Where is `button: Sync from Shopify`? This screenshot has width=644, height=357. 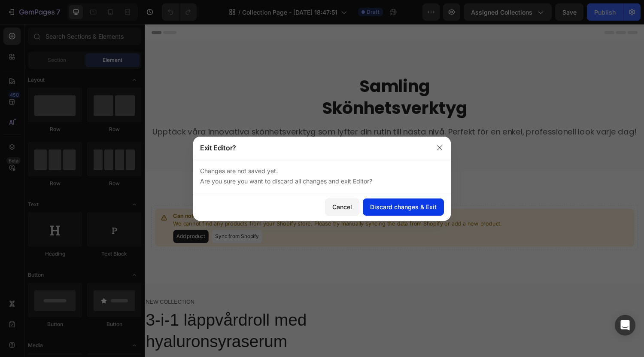
button: Sync from Shopify is located at coordinates (95, 219).